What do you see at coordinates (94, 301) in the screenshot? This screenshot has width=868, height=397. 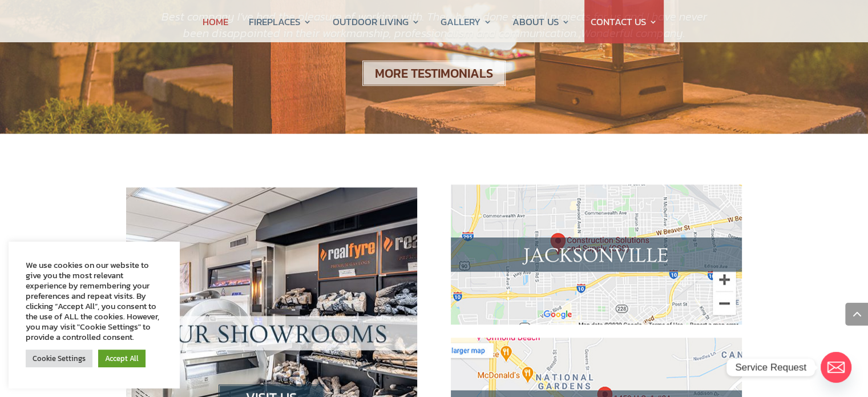 I see `div: We use cookies on our website to give you the most relevant experience by remembering your prefer...` at bounding box center [94, 301].